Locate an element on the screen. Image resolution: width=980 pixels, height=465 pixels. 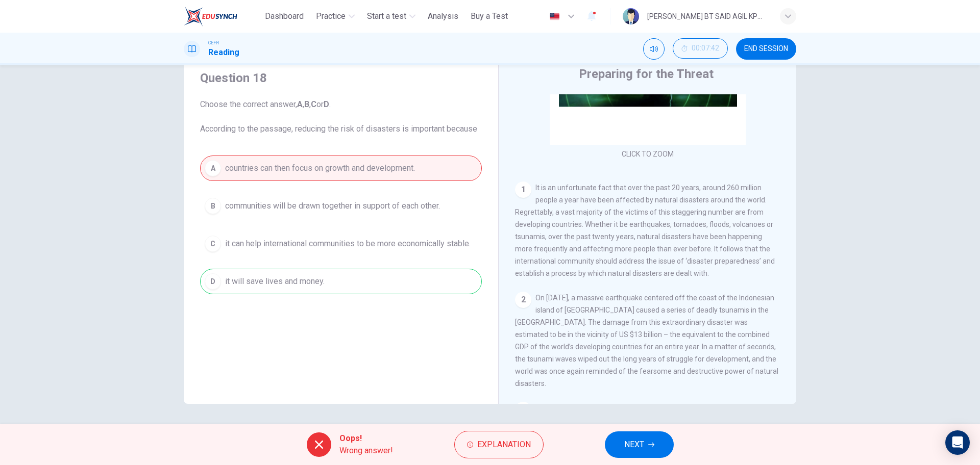
img: Profile picture is located at coordinates (631, 17).